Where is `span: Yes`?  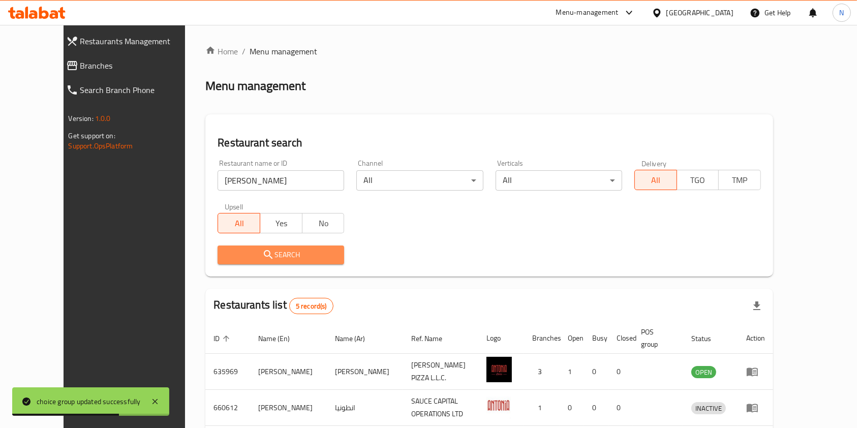 span: Yes is located at coordinates (281, 223).